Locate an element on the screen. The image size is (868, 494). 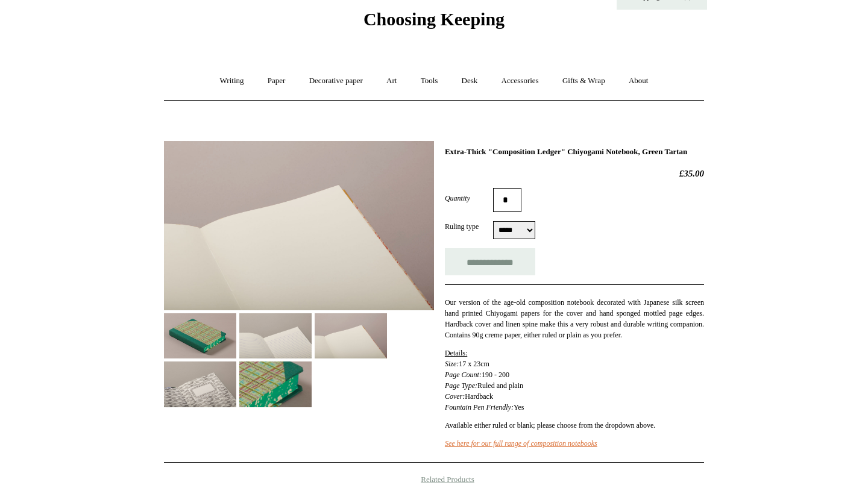
a: Accessories is located at coordinates (520, 81).